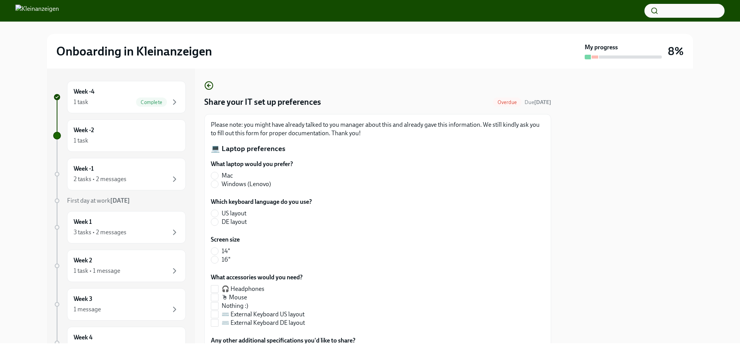 The width and height of the screenshot is (740, 351). What do you see at coordinates (243, 289) in the screenshot?
I see `span: 🎧 Headphones` at bounding box center [243, 289].